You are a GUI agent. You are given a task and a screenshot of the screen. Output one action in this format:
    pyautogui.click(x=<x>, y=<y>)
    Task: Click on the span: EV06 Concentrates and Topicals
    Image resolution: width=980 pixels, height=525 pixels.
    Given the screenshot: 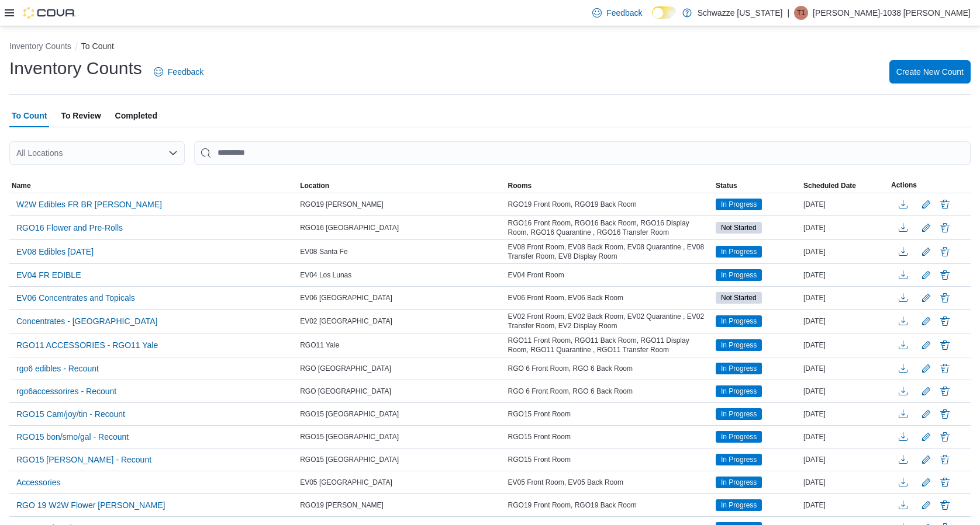 What is the action you would take?
    pyautogui.click(x=75, y=298)
    